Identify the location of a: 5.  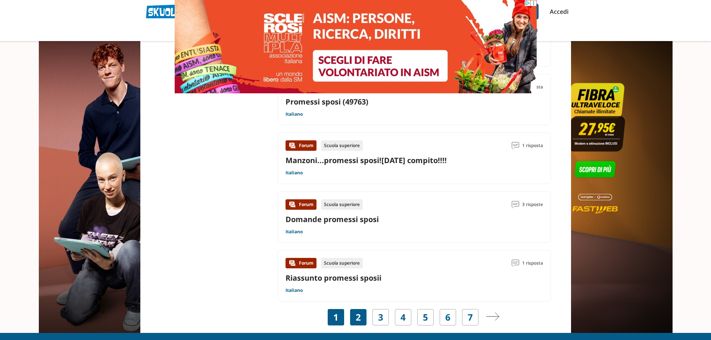
(425, 317).